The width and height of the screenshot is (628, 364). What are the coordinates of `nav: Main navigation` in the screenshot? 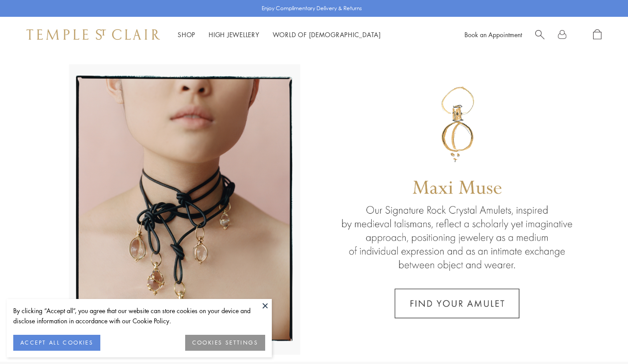 It's located at (279, 35).